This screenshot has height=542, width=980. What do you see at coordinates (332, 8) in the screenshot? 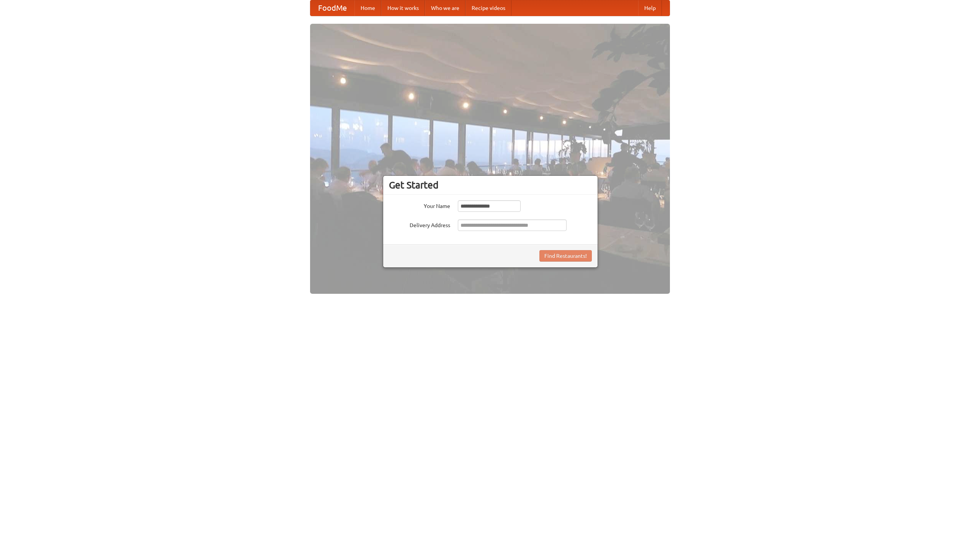
I see `a: FoodMe` at bounding box center [332, 8].